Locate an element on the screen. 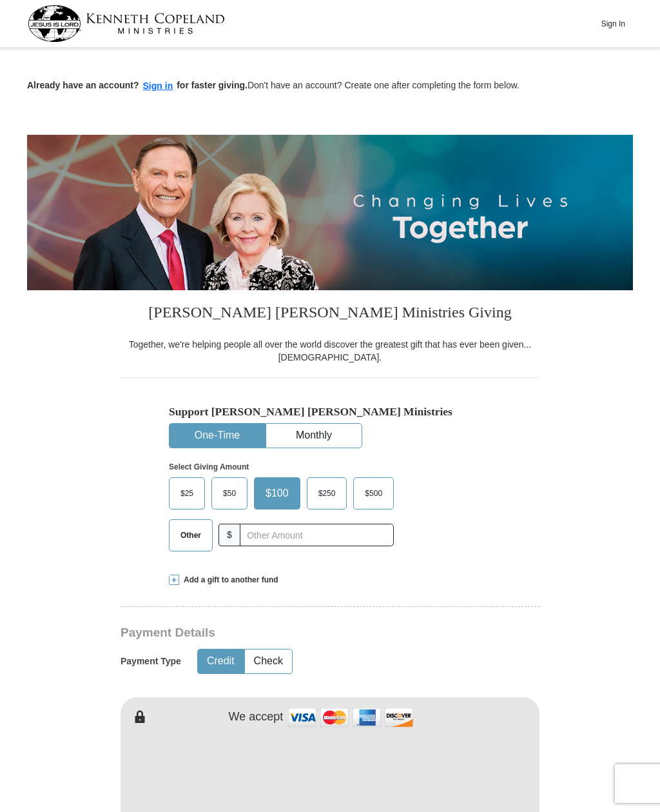 The width and height of the screenshot is (660, 812). span: $500 is located at coordinates (374, 494).